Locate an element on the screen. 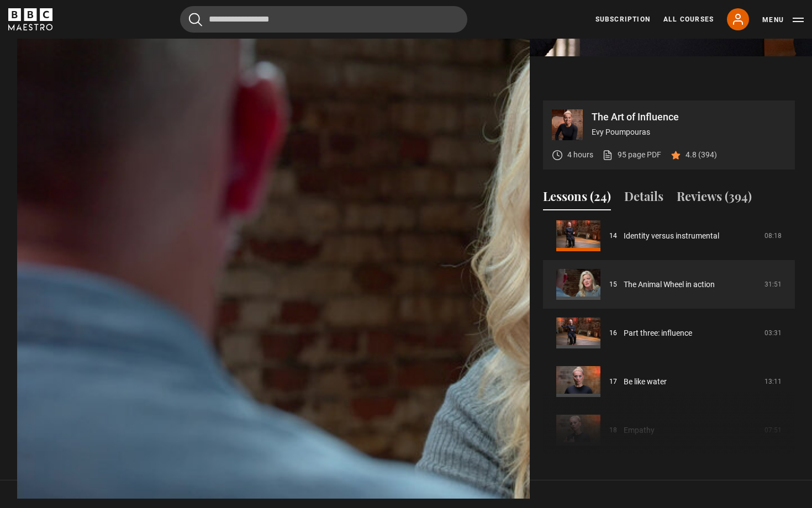  a: Identity versus instrumental is located at coordinates (671, 235).